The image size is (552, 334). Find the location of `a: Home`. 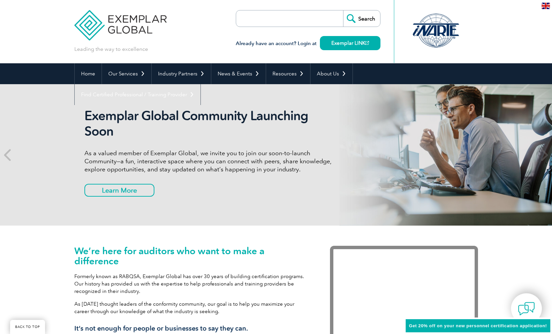

a: Home is located at coordinates (88, 74).